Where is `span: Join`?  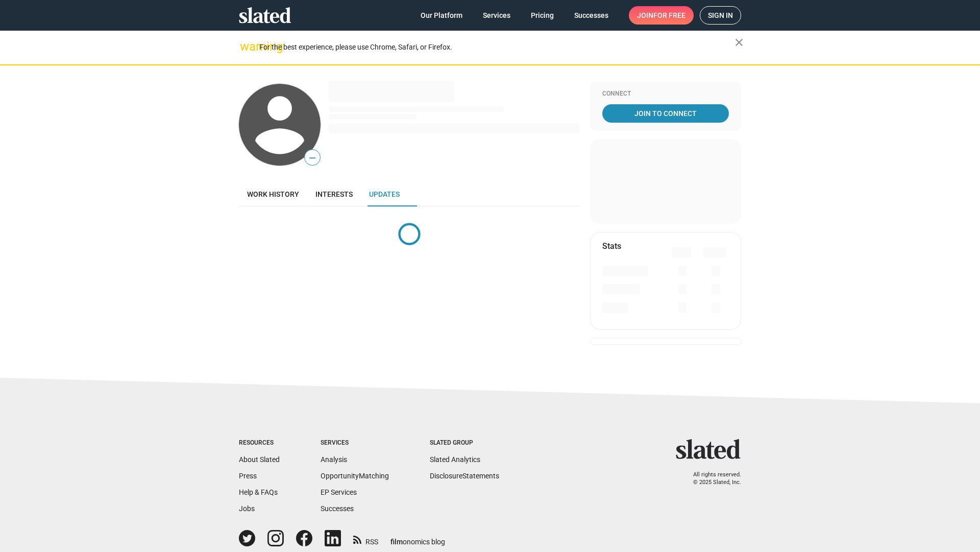 span: Join is located at coordinates (661, 15).